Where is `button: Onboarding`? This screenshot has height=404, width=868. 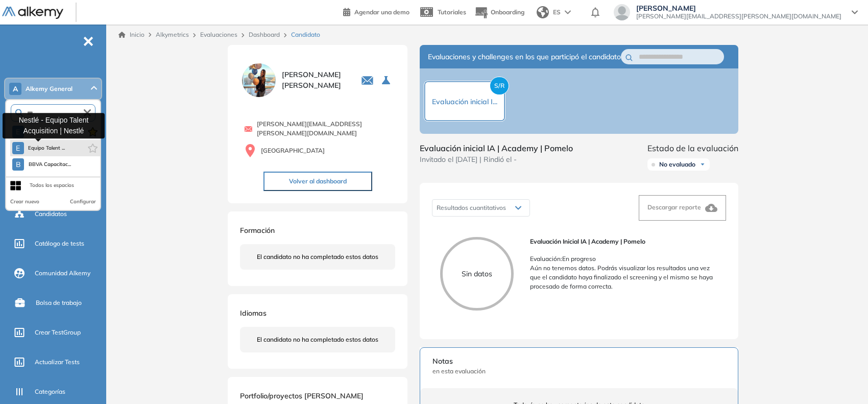 button: Onboarding is located at coordinates (499, 12).